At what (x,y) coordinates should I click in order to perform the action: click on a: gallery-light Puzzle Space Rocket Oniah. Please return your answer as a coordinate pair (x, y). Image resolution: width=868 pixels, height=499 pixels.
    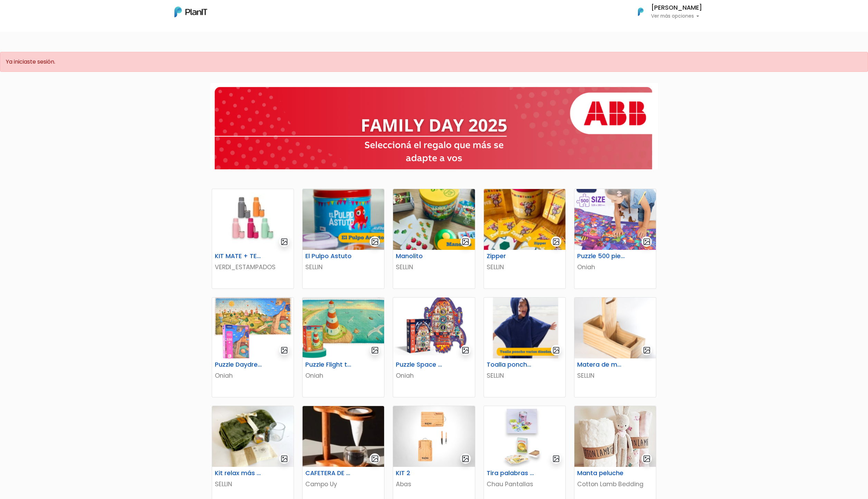
    Looking at the image, I should click on (434, 348).